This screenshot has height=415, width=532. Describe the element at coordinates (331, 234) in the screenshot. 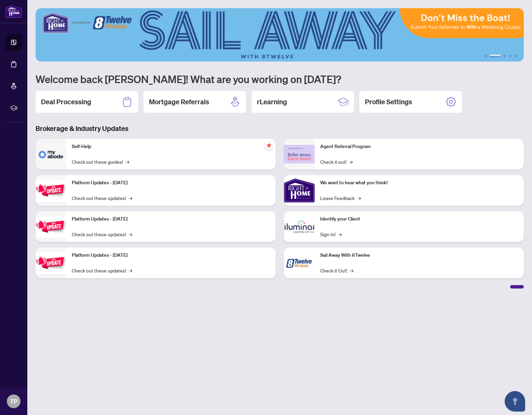

I see `a: Sign In!→` at that location.